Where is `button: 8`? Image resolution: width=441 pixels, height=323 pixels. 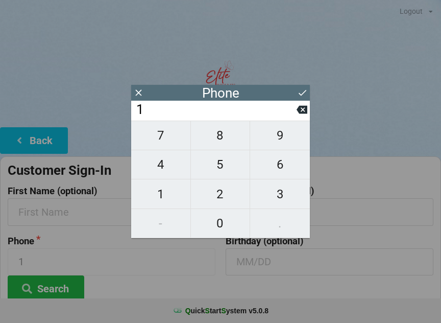
button: 8 is located at coordinates (221, 135).